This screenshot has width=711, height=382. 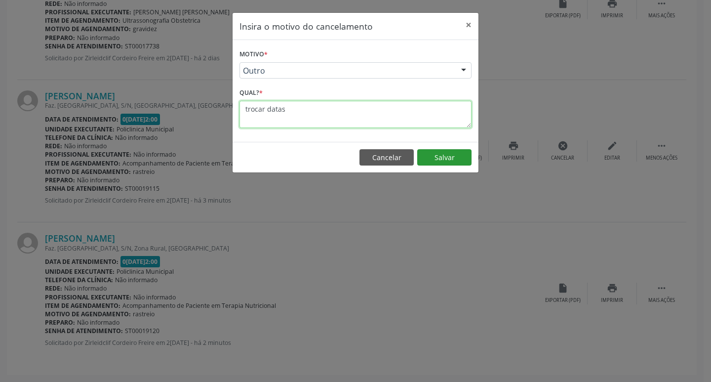 What do you see at coordinates (387, 158) in the screenshot?
I see `button: Cancelar` at bounding box center [387, 158].